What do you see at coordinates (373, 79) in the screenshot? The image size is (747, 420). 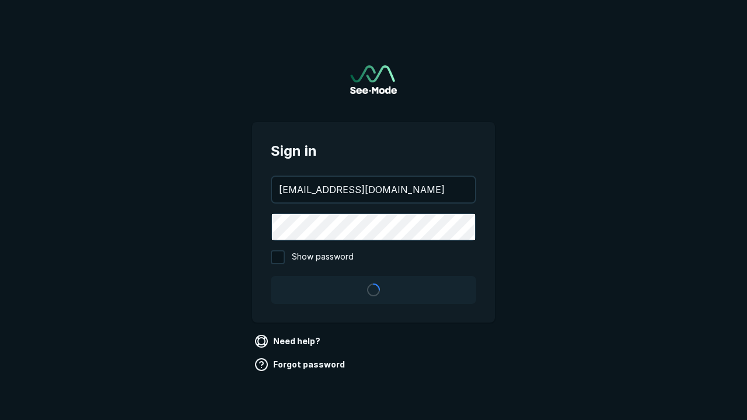 I see `img: See-Mode Logo` at bounding box center [373, 79].